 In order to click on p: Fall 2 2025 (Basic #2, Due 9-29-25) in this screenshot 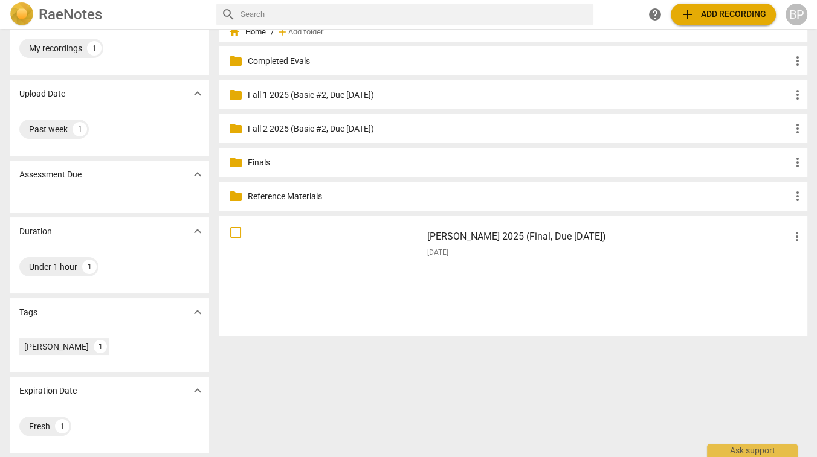, I will do `click(519, 129)`.